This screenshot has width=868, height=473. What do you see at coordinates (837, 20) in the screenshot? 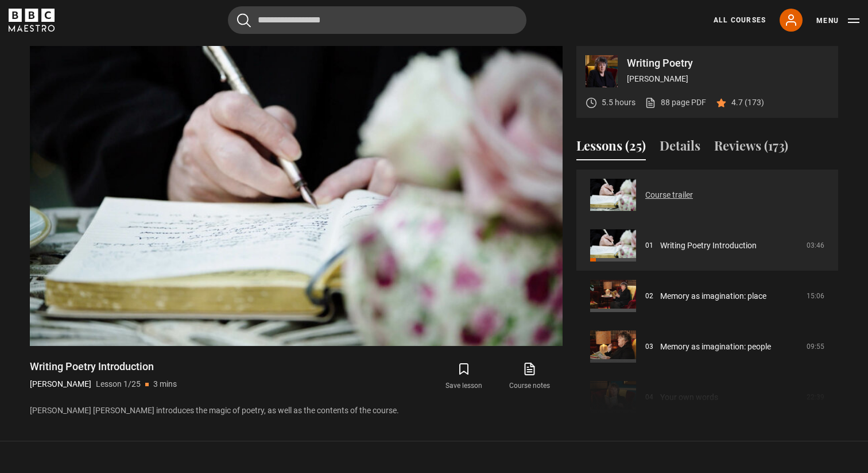
I see `button: Toggle navigation` at bounding box center [837, 20].